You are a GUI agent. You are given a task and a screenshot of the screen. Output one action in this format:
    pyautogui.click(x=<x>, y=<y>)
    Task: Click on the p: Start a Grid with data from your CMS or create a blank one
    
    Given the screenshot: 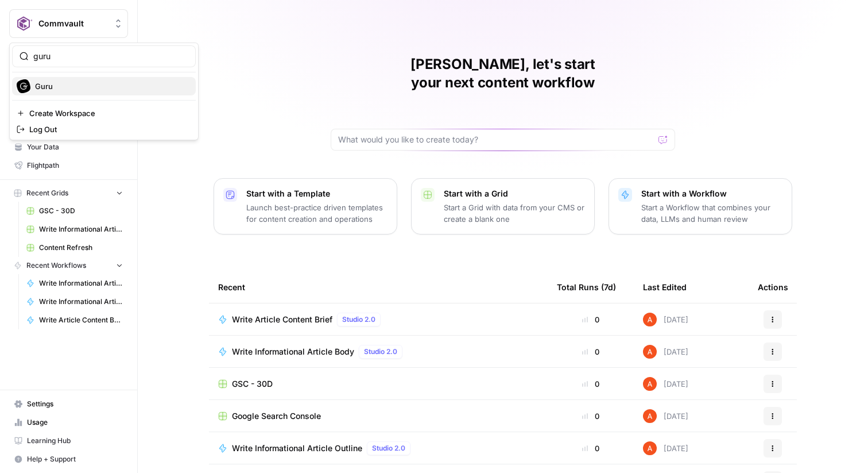 What is the action you would take?
    pyautogui.click(x=514, y=213)
    